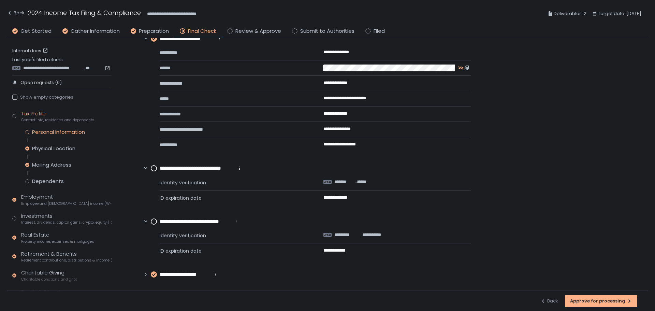  What do you see at coordinates (379, 31) in the screenshot?
I see `span: Filed` at bounding box center [379, 31].